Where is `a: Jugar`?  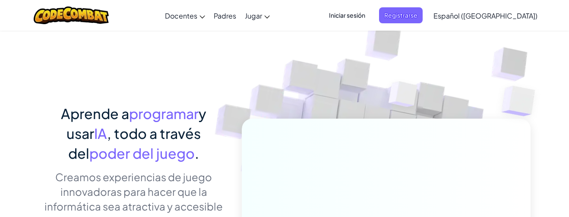
a: Jugar is located at coordinates (257, 16).